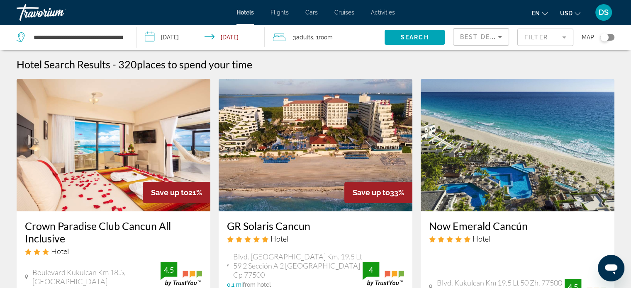 Image resolution: width=631 pixels, height=288 pixels. What do you see at coordinates (169, 270) in the screenshot?
I see `div: 4.5` at bounding box center [169, 270].